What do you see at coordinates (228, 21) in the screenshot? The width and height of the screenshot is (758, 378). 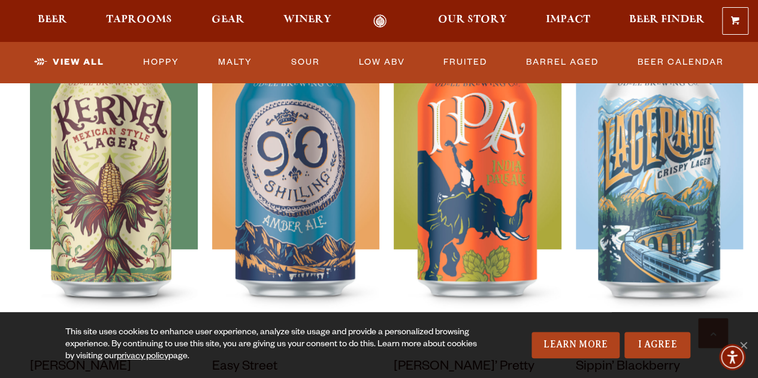 I see `a: Gear` at bounding box center [228, 21].